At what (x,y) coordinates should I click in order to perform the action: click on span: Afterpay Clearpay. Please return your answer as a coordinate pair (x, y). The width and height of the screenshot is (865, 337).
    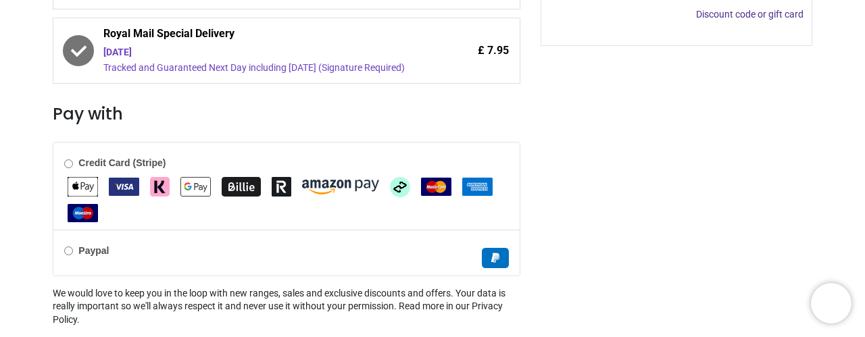
    Looking at the image, I should click on (400, 186).